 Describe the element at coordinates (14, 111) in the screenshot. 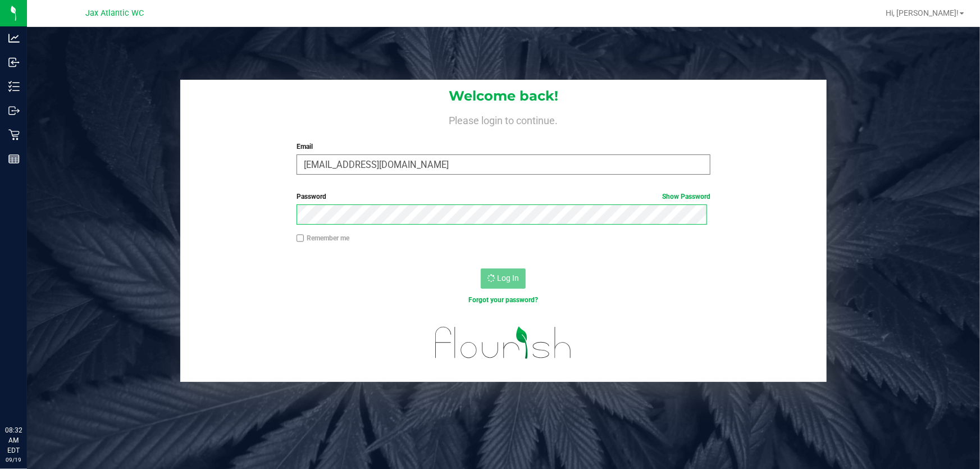

I see `inline-svg: Outbound` at that location.